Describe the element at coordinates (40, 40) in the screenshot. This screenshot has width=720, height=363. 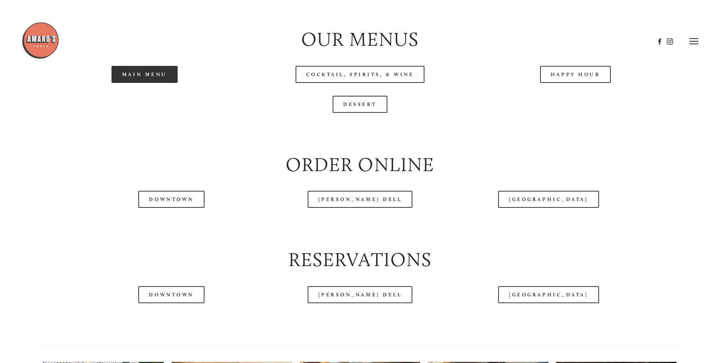
I see `img: Amaro's Table` at that location.